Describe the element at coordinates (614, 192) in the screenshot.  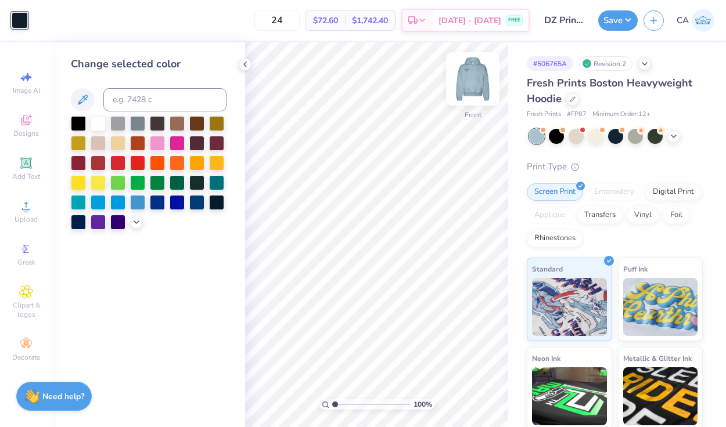
I see `div: Embroidery` at that location.